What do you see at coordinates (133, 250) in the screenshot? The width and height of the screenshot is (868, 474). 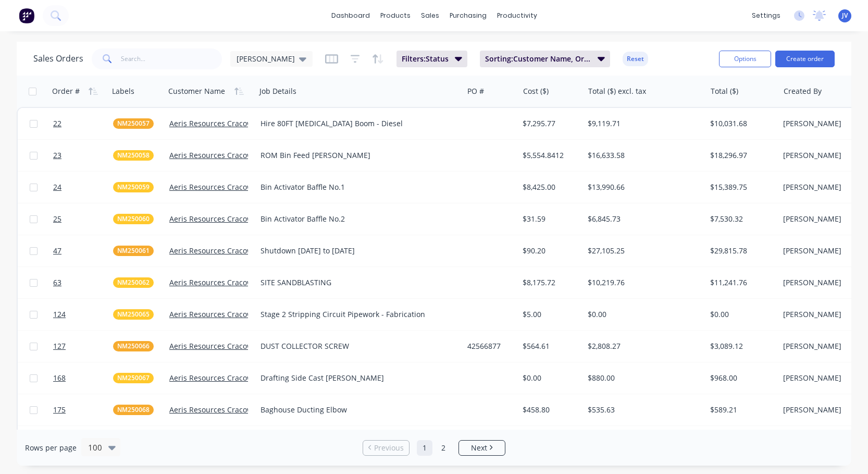 I see `span: NM250061` at bounding box center [133, 250].